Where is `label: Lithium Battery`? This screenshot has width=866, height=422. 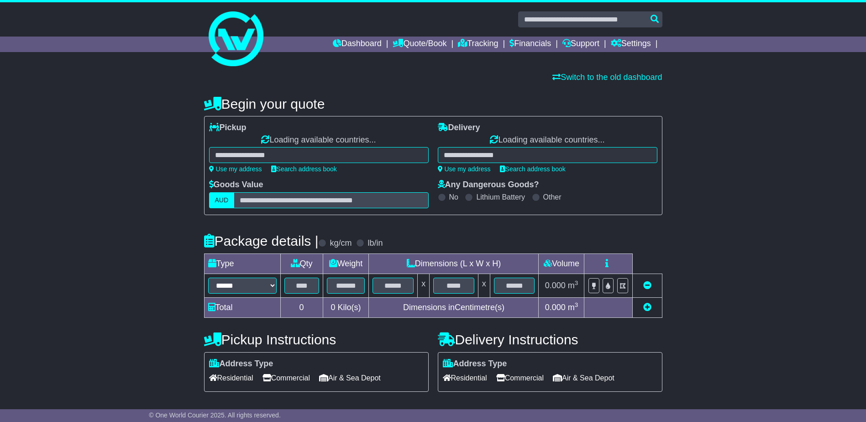
label: Lithium Battery is located at coordinates (501, 197).